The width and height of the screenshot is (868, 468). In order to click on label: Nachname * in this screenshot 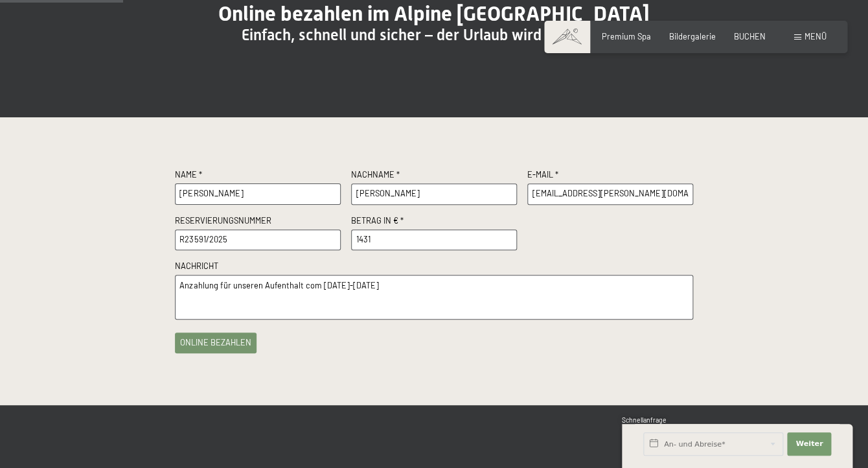, I will do `click(434, 176)`.